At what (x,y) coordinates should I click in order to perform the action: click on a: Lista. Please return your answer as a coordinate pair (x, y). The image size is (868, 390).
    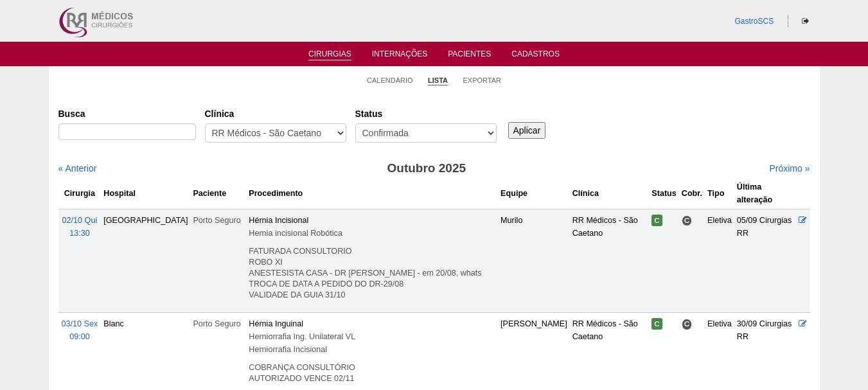
    Looking at the image, I should click on (438, 80).